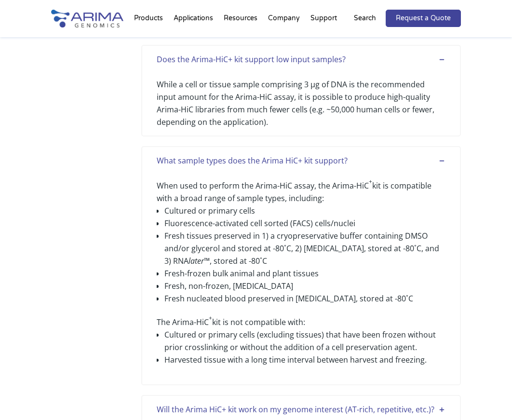 This screenshot has width=512, height=420. I want to click on div: The Arima-HiC kit is not compatible with:, so click(301, 272).